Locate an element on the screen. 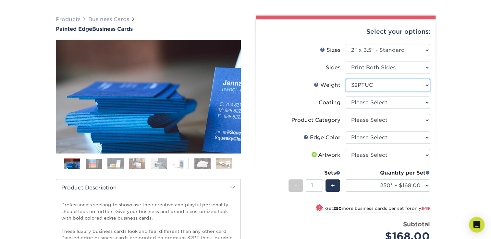  div: Sides is located at coordinates (333, 68).